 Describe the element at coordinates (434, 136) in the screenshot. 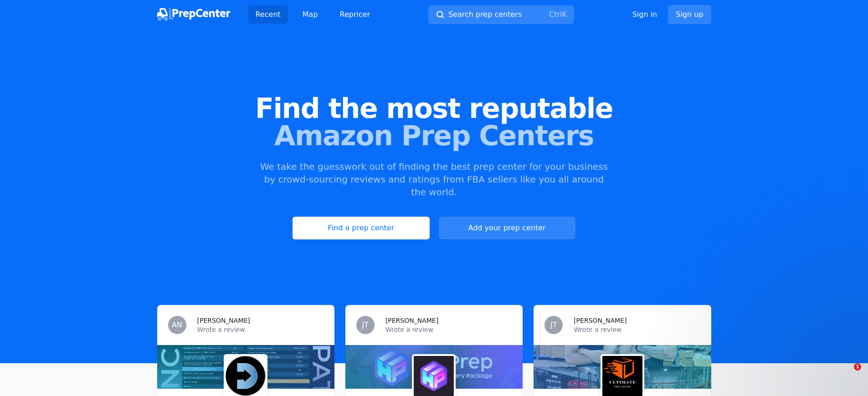

I see `span: Amazon Prep Centers` at that location.